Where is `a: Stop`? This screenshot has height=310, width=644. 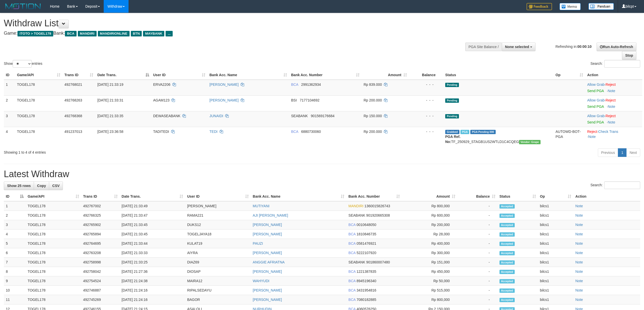
a: Stop is located at coordinates (629, 56).